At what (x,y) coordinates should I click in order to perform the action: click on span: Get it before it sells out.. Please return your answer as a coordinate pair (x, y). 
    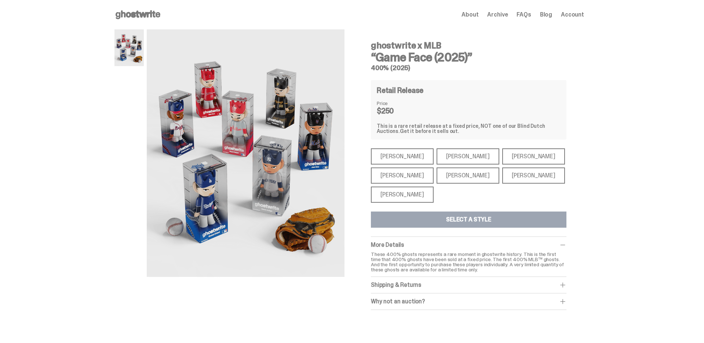
    Looking at the image, I should click on (429, 131).